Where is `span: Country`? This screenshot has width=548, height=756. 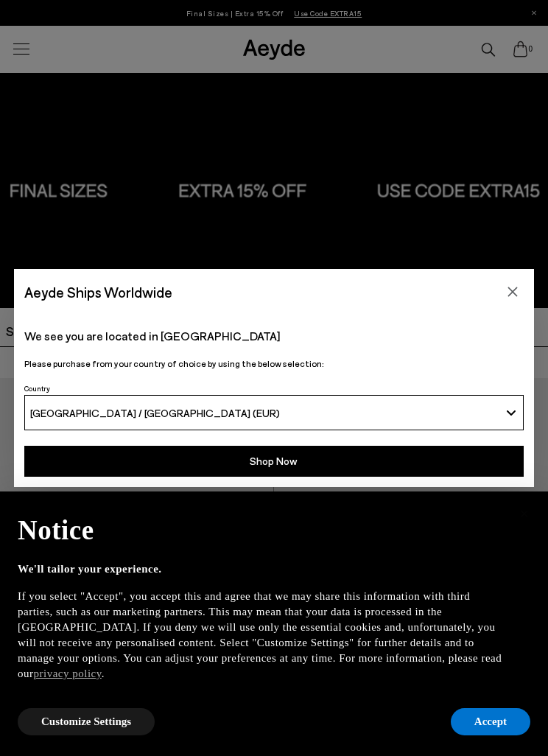
span: Country is located at coordinates (37, 389).